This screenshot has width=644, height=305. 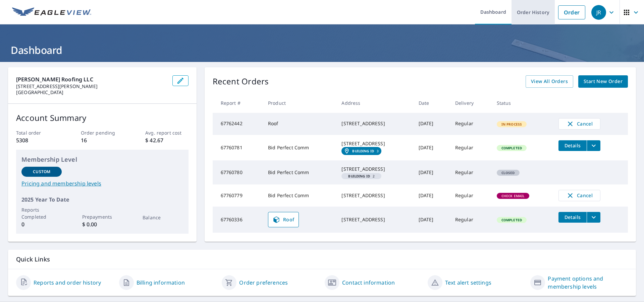 I want to click on p: 2025 Year To Date, so click(x=102, y=200).